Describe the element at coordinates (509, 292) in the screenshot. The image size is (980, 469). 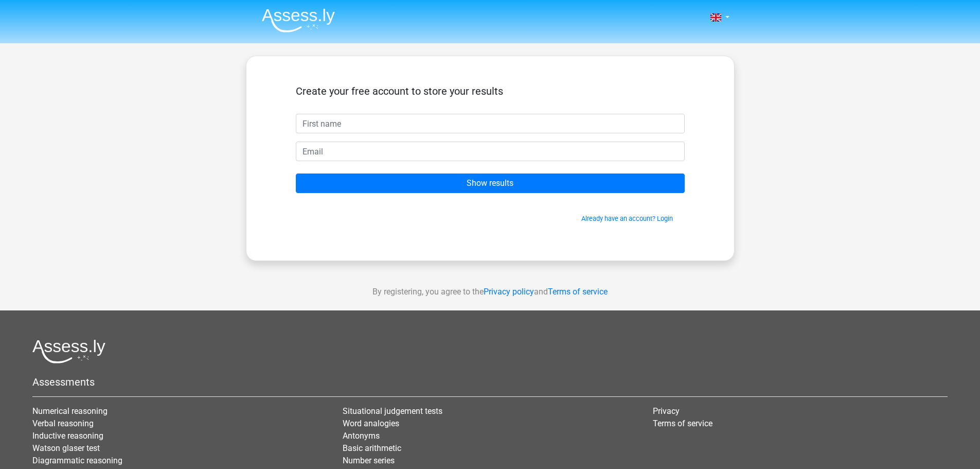
I see `a: Privacy policy` at that location.